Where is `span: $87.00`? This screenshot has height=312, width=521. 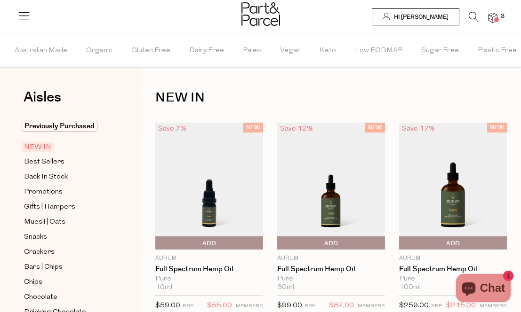
span: $87.00 is located at coordinates (341, 306).